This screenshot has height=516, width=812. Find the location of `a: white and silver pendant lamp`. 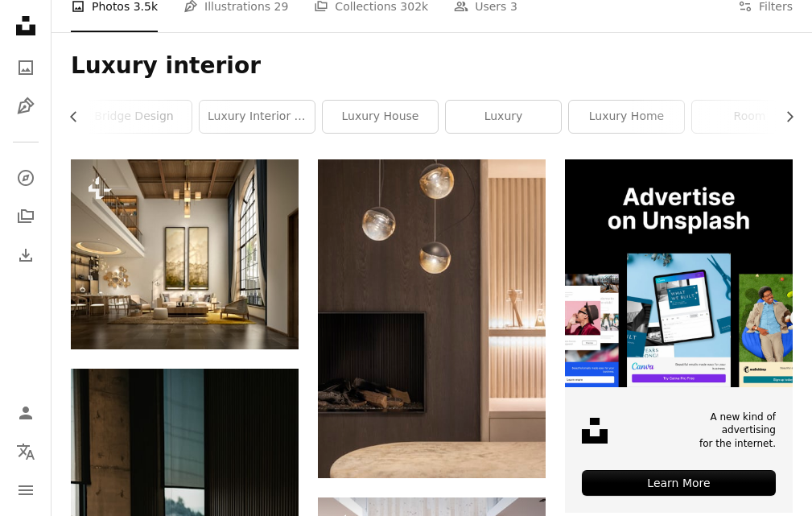

a: white and silver pendant lamp is located at coordinates (432, 319).